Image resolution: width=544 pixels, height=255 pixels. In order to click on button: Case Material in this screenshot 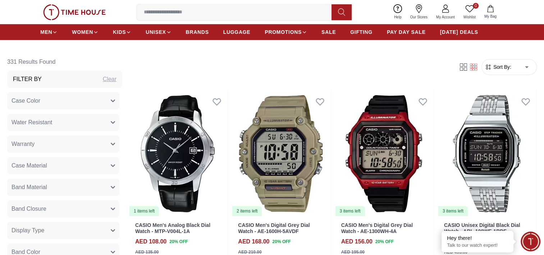, I will do `click(63, 165)`.